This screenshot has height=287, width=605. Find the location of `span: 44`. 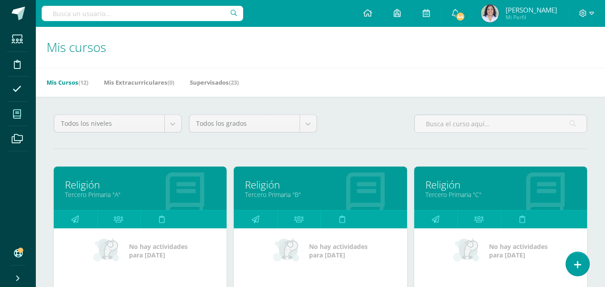

span: 44 is located at coordinates (460, 17).